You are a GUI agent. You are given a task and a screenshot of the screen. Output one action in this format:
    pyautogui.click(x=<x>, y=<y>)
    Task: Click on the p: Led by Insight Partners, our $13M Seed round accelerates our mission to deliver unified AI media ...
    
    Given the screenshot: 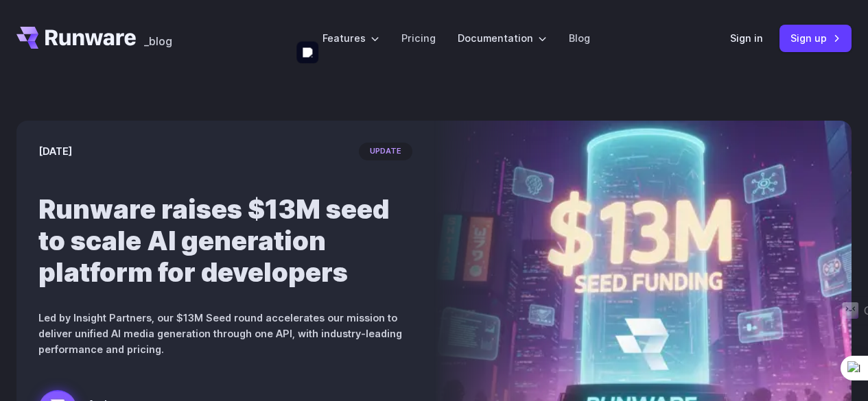 What is the action you would take?
    pyautogui.click(x=225, y=334)
    